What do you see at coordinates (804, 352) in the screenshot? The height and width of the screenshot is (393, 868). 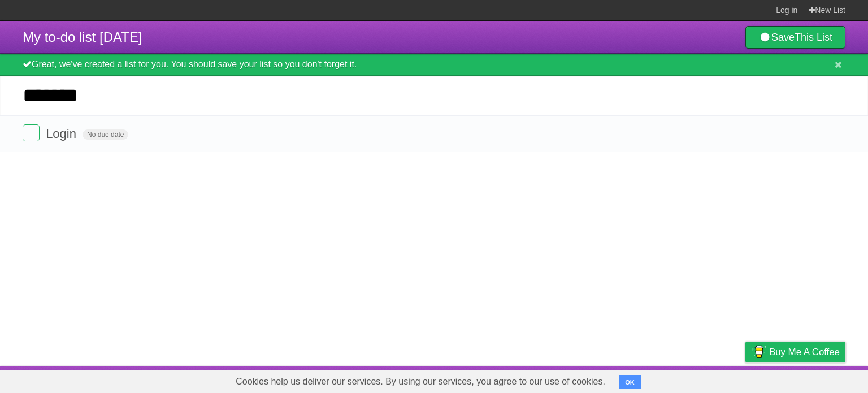 I see `span: Buy me a coffee` at bounding box center [804, 352].